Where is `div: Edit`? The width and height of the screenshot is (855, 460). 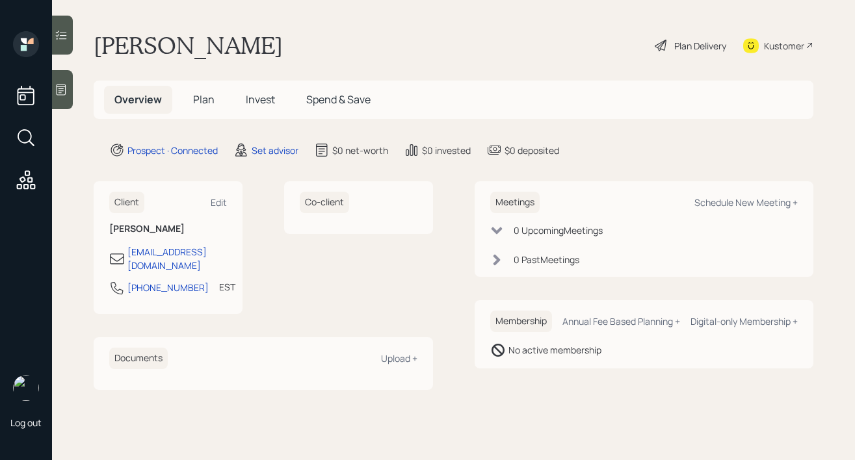 div: Edit is located at coordinates (218, 202).